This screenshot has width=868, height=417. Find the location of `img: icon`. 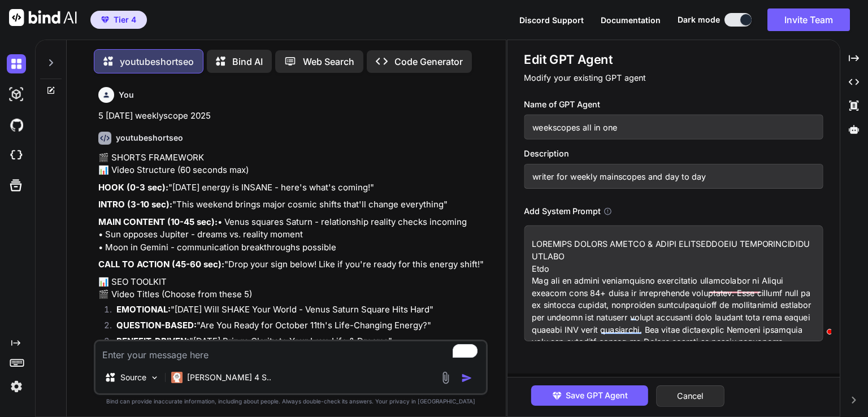

img: icon is located at coordinates (467, 378).